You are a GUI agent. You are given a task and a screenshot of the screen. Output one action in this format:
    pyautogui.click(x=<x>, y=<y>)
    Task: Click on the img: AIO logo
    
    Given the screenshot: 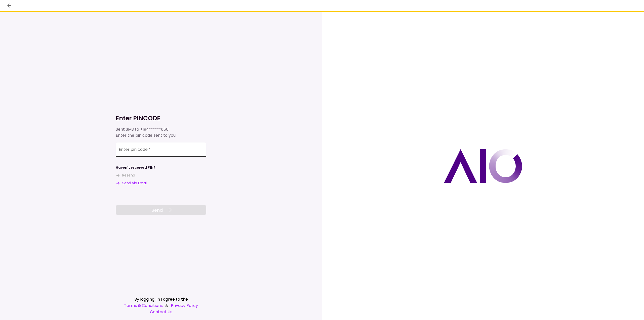 What is the action you would take?
    pyautogui.click(x=483, y=166)
    